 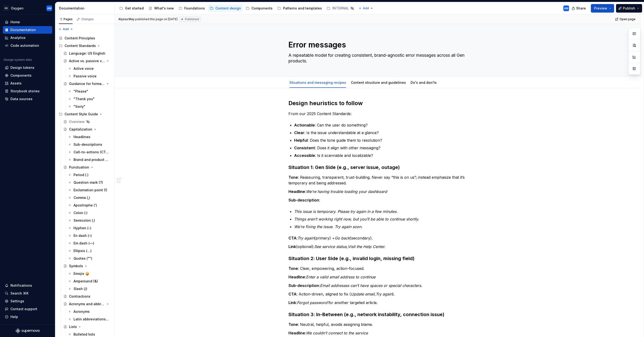 I want to click on div: Content Principles, so click(x=80, y=38).